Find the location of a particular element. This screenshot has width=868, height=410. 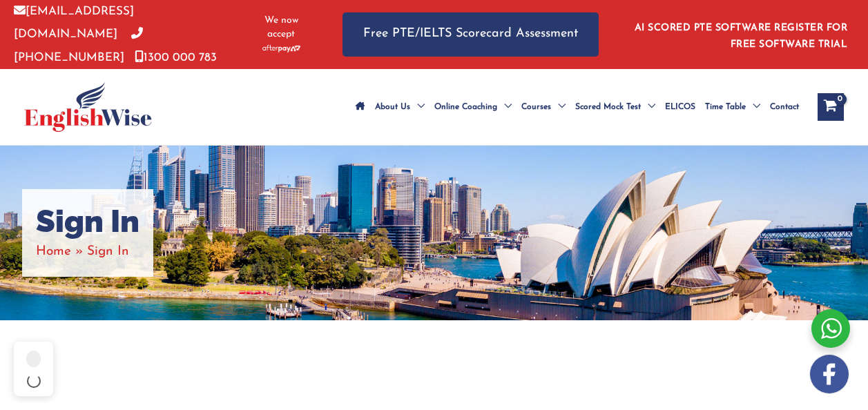

h1: Sign In is located at coordinates (88, 221).